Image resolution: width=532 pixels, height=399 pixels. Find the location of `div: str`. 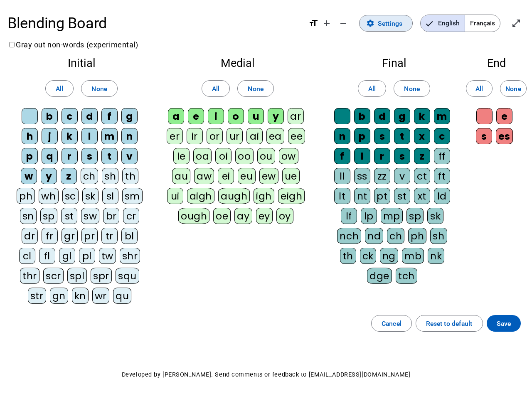

div: str is located at coordinates (37, 296).